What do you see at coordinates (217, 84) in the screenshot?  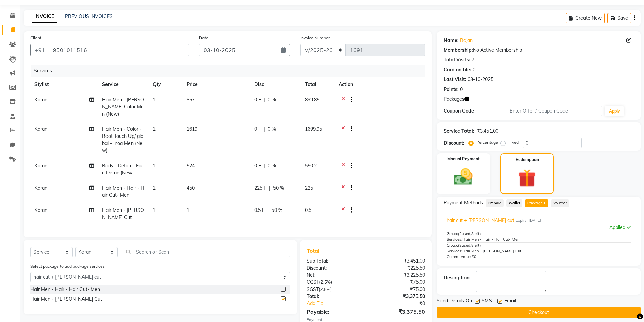 I see `th: Price` at bounding box center [217, 84].